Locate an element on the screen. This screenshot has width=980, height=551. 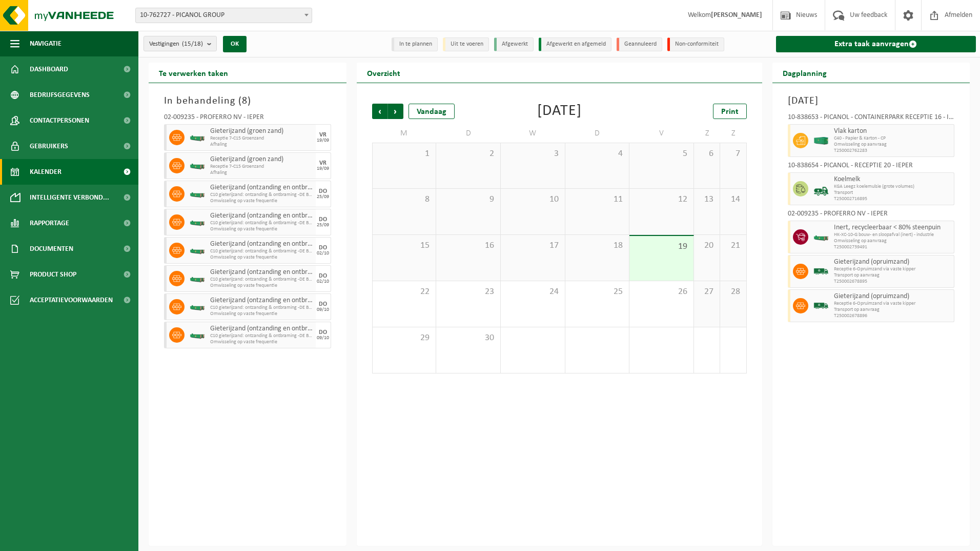
h2: Overzicht is located at coordinates (383, 72).